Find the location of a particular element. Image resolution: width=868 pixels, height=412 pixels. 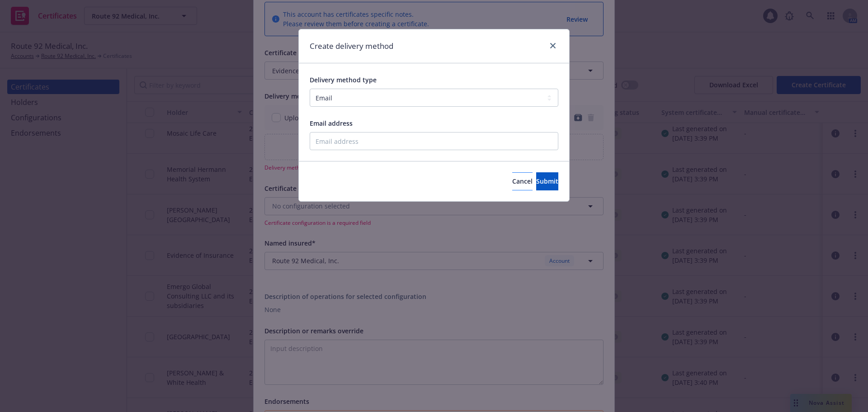

input: Email address is located at coordinates (434, 141).